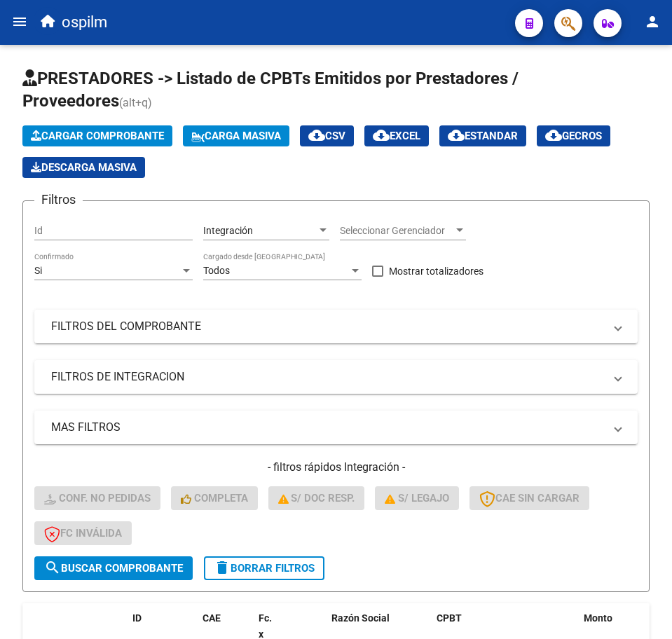 The width and height of the screenshot is (672, 639). Describe the element at coordinates (97, 499) in the screenshot. I see `span: Conf. no pedidas` at that location.